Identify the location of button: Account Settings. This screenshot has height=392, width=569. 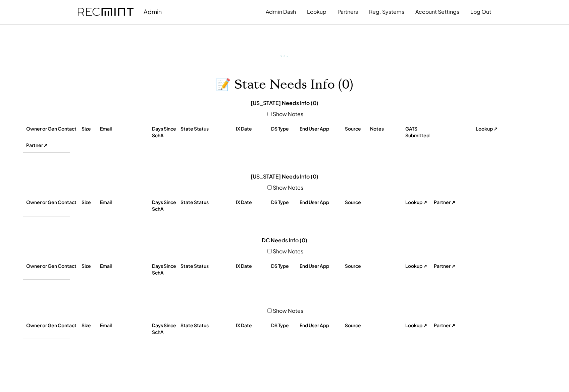
(437, 12).